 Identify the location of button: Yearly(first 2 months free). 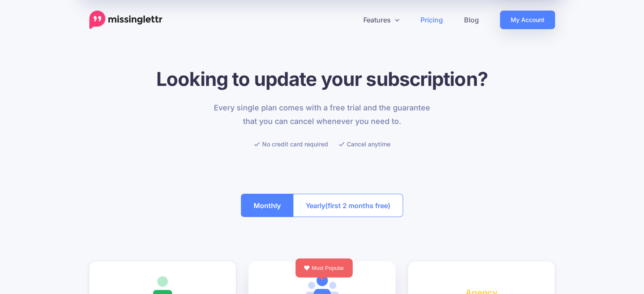
(348, 205).